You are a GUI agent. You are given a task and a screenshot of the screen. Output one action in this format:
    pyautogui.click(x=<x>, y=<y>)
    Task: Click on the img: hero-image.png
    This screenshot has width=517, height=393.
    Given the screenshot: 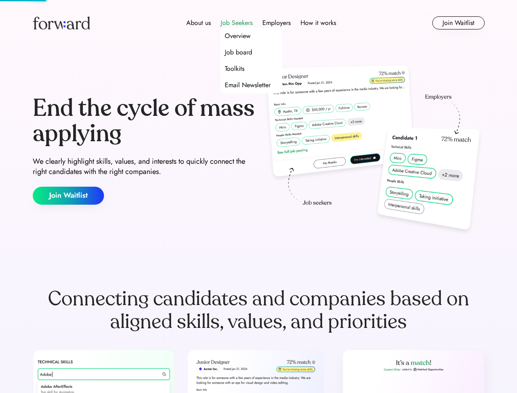 What is the action you would take?
    pyautogui.click(x=374, y=150)
    